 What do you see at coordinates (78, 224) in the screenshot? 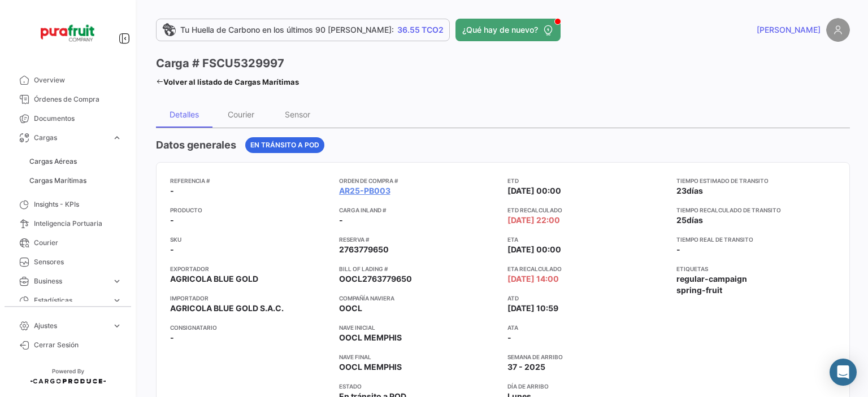
I see `span: Inteligencia Portuaria` at bounding box center [78, 224].